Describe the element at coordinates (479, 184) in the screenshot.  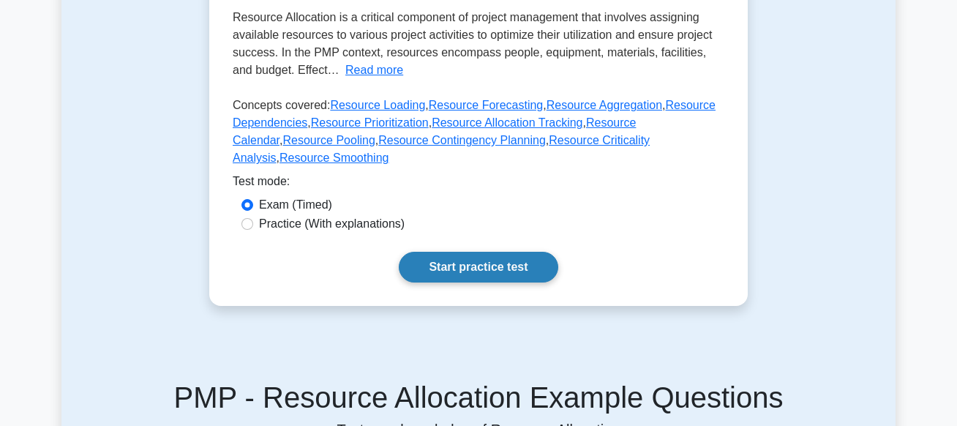
I see `div: Test mode:` at that location.